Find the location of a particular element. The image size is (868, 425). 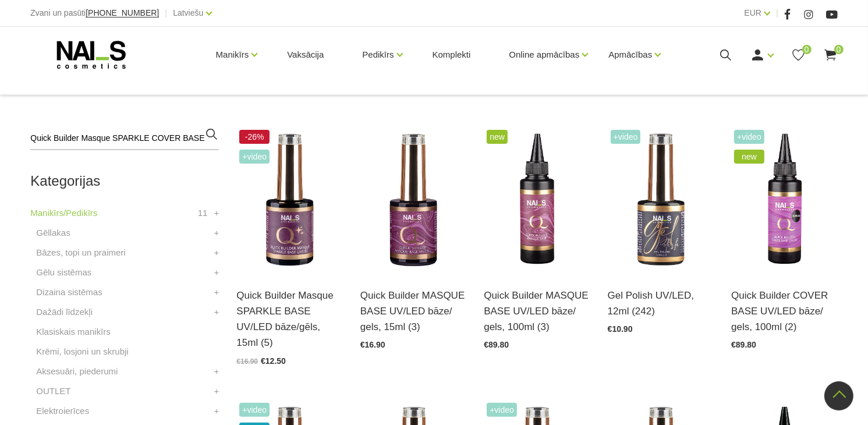

a: Quick Builder MASQUE BASE UV/LED bāze/ gels, 15ml (3) is located at coordinates (413, 311).